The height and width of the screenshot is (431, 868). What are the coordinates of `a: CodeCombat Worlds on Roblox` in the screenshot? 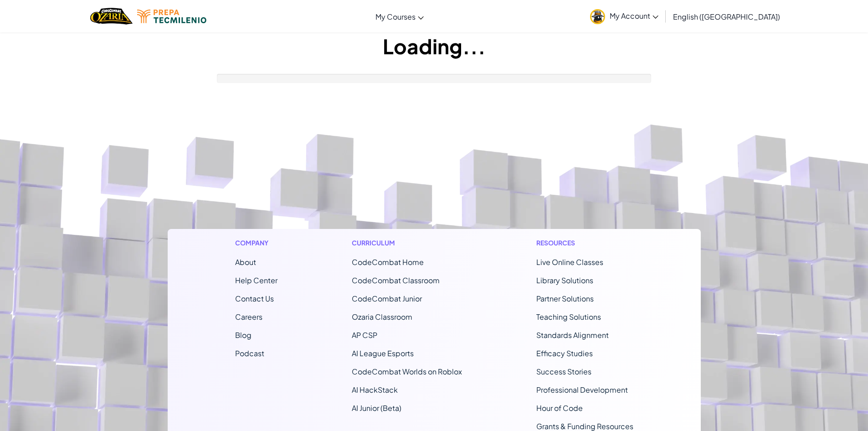 It's located at (407, 371).